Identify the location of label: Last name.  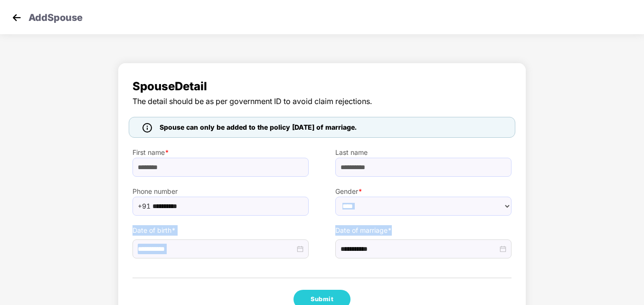
(423, 152).